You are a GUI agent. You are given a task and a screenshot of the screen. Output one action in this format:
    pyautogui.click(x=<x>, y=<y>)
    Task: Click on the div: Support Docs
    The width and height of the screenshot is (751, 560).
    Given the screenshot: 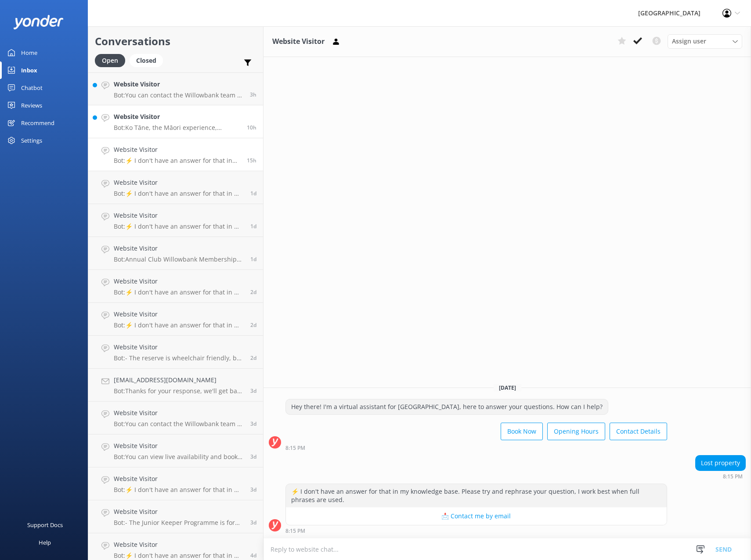 What is the action you would take?
    pyautogui.click(x=44, y=525)
    